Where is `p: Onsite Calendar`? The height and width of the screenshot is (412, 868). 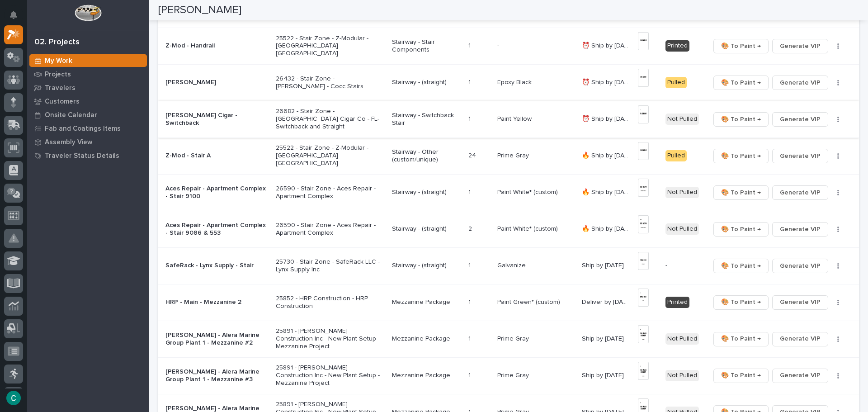 p: Onsite Calendar is located at coordinates (71, 115).